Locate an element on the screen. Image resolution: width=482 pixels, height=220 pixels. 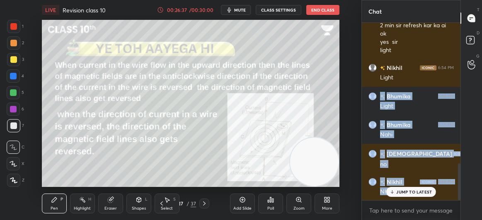
h4: Revision class 10 is located at coordinates (84, 10).